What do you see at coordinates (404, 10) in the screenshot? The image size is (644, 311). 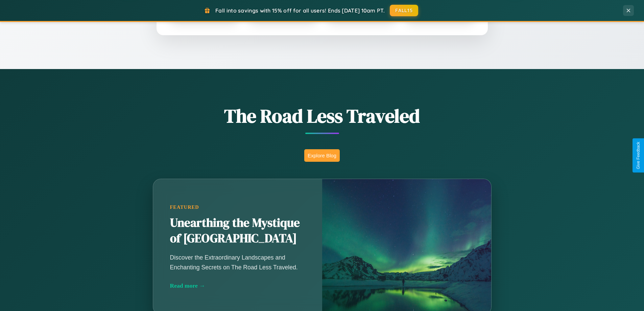 I see `button: FALL15` at bounding box center [404, 10].